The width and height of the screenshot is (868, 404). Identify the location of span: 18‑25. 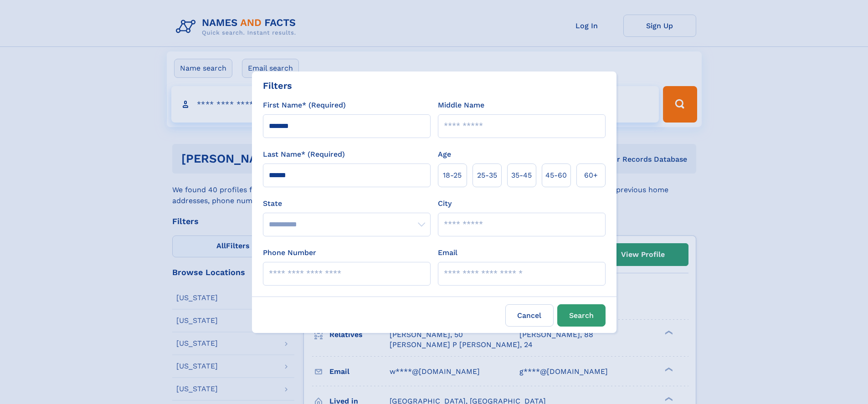
(452, 175).